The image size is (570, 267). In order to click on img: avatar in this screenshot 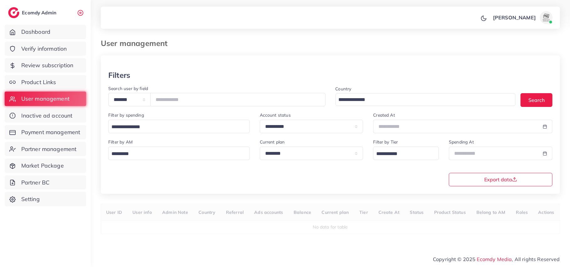, I will do `click(546, 18)`.